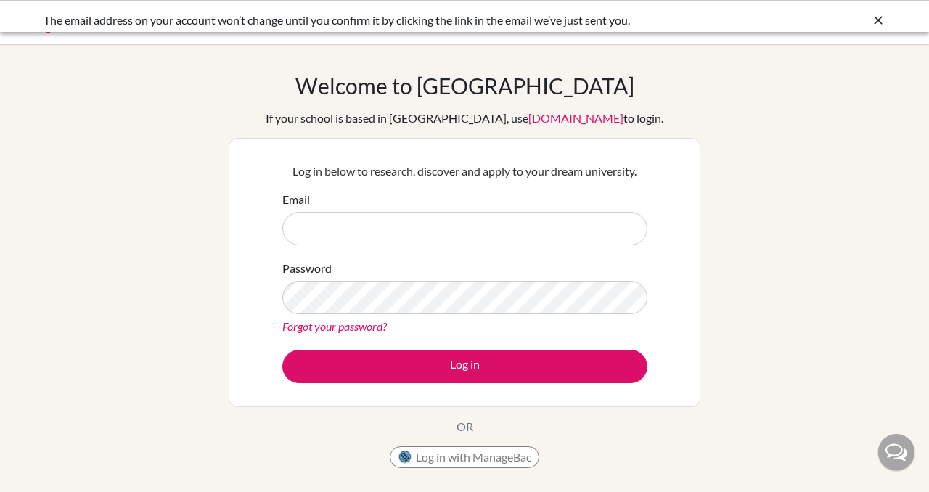 This screenshot has height=492, width=929. I want to click on button: Log in, so click(464, 366).